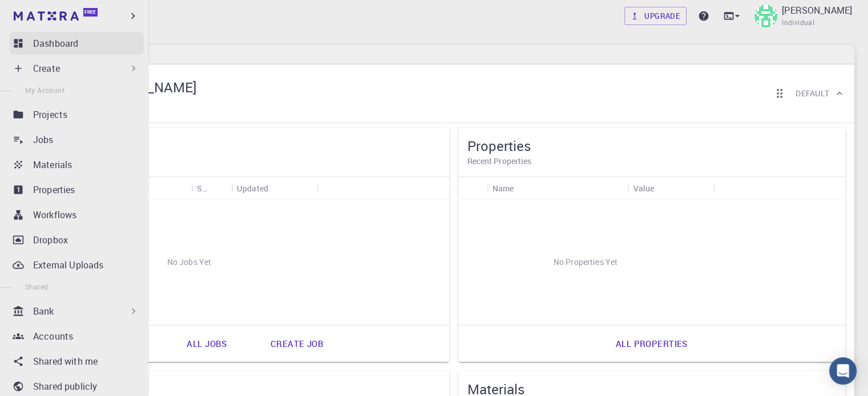 This screenshot has height=396, width=868. I want to click on h6: Default, so click(812, 93).